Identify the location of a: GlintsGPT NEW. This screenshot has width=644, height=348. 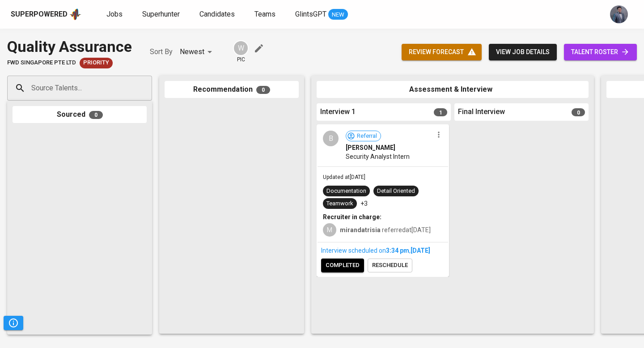
(322, 15).